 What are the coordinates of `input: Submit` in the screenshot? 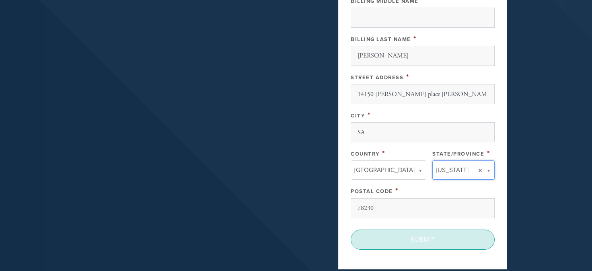 It's located at (423, 240).